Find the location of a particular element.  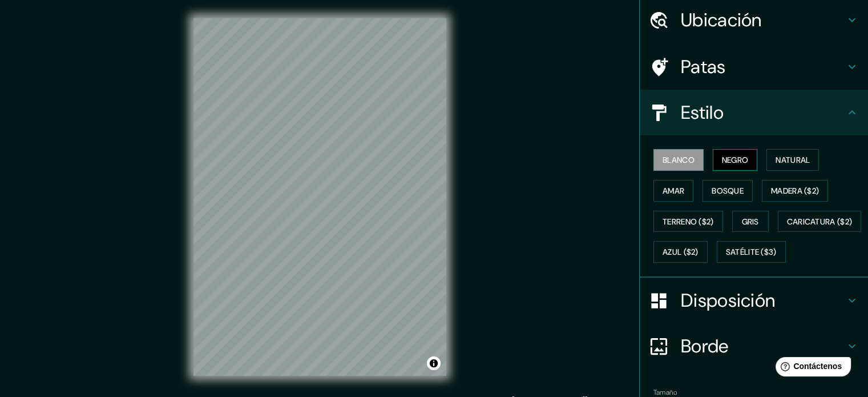

button: Amar is located at coordinates (673, 191).